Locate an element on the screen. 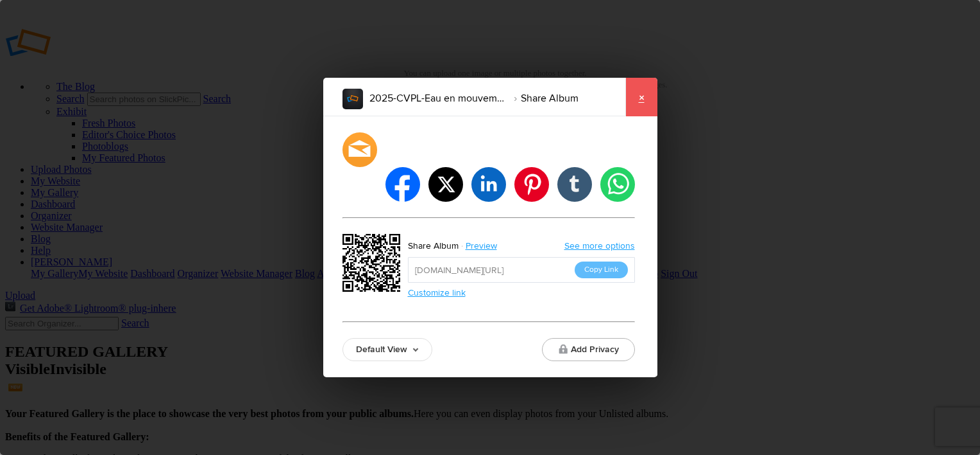 This screenshot has height=455, width=980. a: Default View is located at coordinates (387, 350).